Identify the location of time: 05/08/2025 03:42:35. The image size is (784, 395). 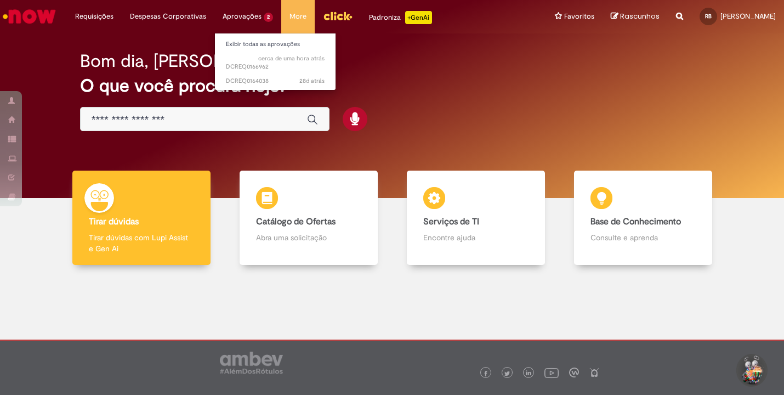
(312, 81).